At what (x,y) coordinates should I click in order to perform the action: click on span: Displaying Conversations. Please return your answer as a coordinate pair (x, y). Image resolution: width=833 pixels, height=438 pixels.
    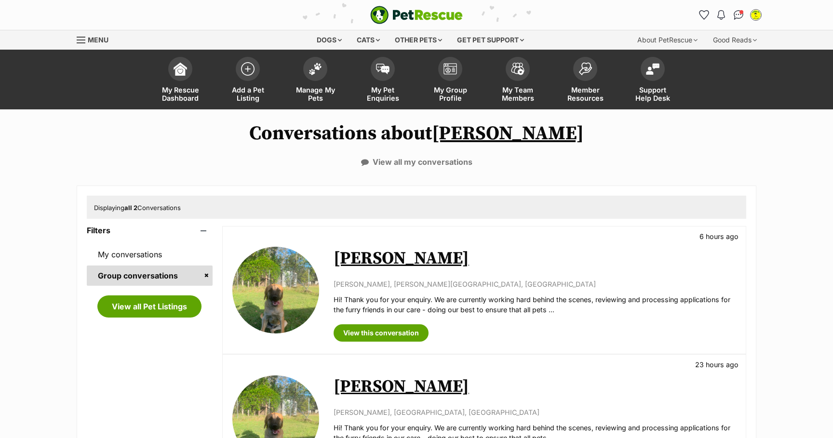
    Looking at the image, I should click on (137, 208).